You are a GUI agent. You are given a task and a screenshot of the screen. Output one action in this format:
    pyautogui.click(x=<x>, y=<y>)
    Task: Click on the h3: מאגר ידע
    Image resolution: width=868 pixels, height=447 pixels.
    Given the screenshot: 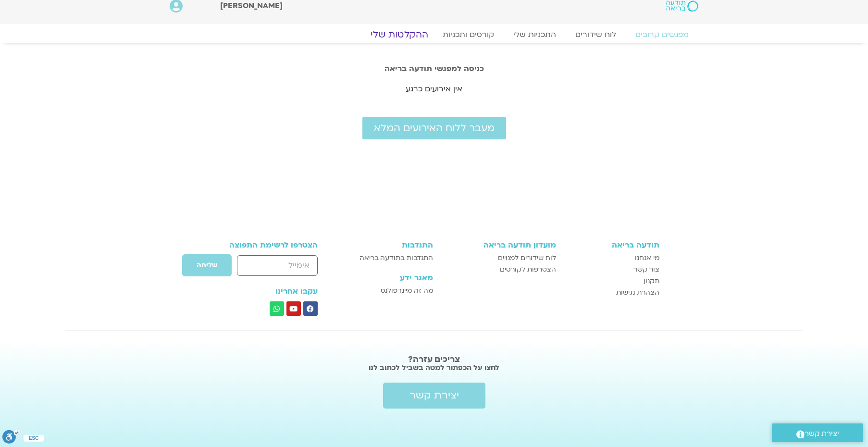 What is the action you would take?
    pyautogui.click(x=388, y=277)
    